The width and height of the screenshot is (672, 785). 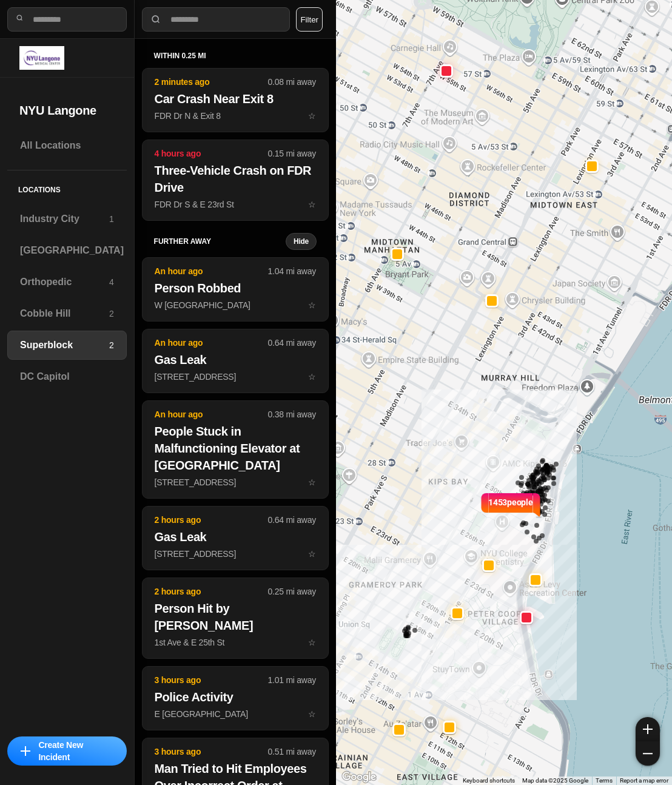 I want to click on a: Superblock2, so click(x=67, y=345).